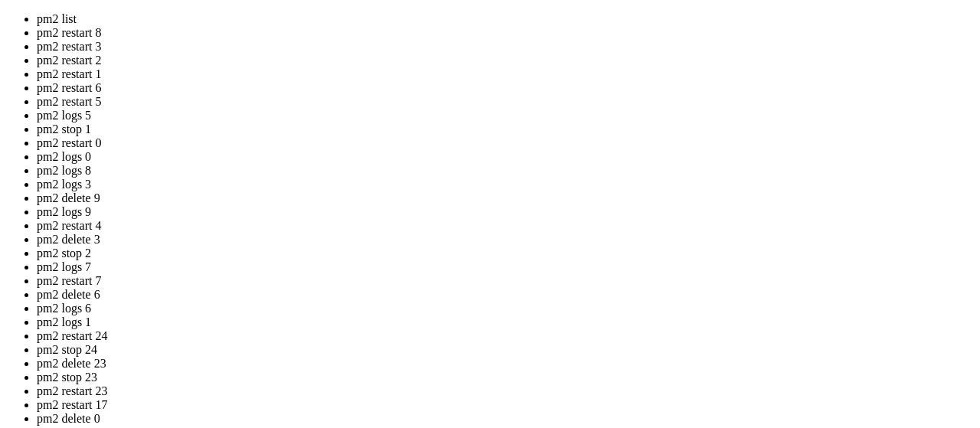 This screenshot has height=428, width=980. What do you see at coordinates (156, 178) in the screenshot?
I see `span: cpu` at bounding box center [156, 178].